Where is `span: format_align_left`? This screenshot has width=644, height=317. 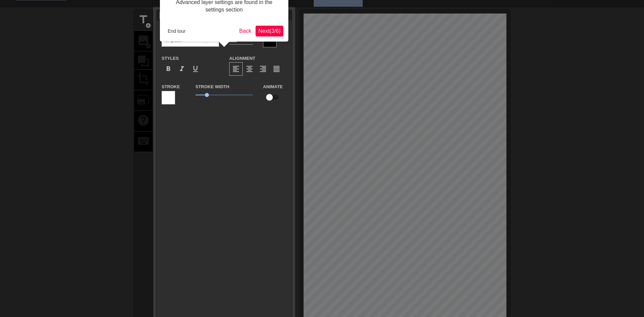 span: format_align_left is located at coordinates (236, 69).